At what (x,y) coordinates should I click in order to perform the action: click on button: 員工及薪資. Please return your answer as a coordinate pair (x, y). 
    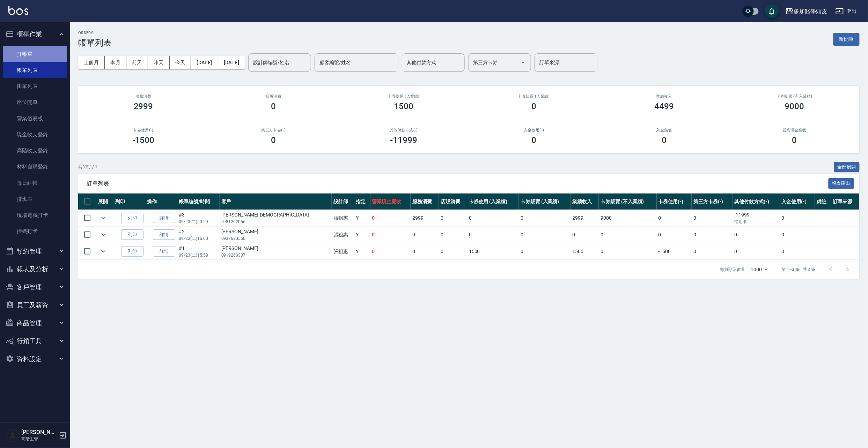
    Looking at the image, I should click on (35, 305).